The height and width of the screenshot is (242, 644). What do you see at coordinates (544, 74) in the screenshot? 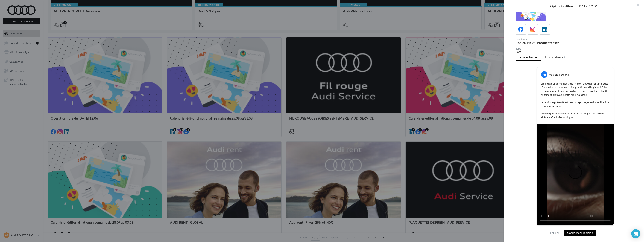
I see `div: FB` at bounding box center [544, 74].